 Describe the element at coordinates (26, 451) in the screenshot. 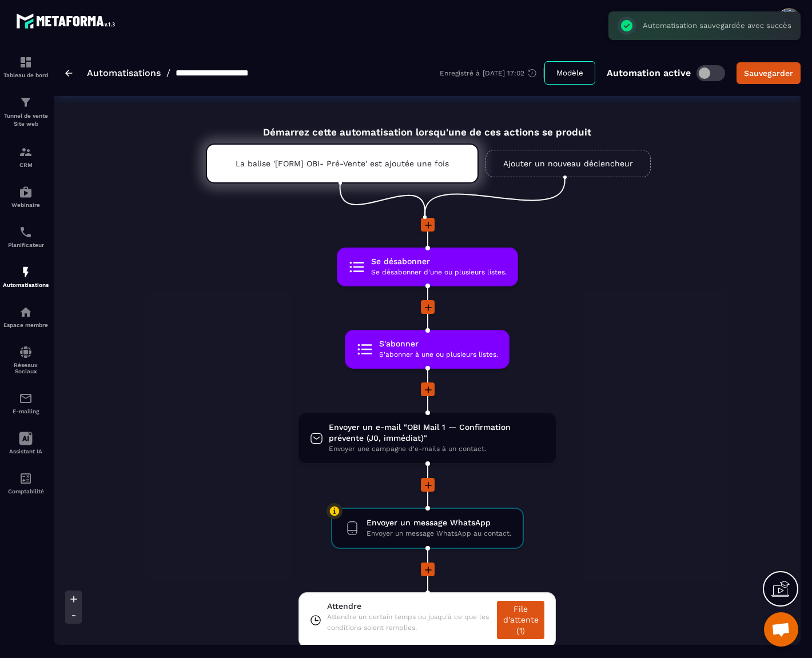

I see `p: Assistant IA` at that location.